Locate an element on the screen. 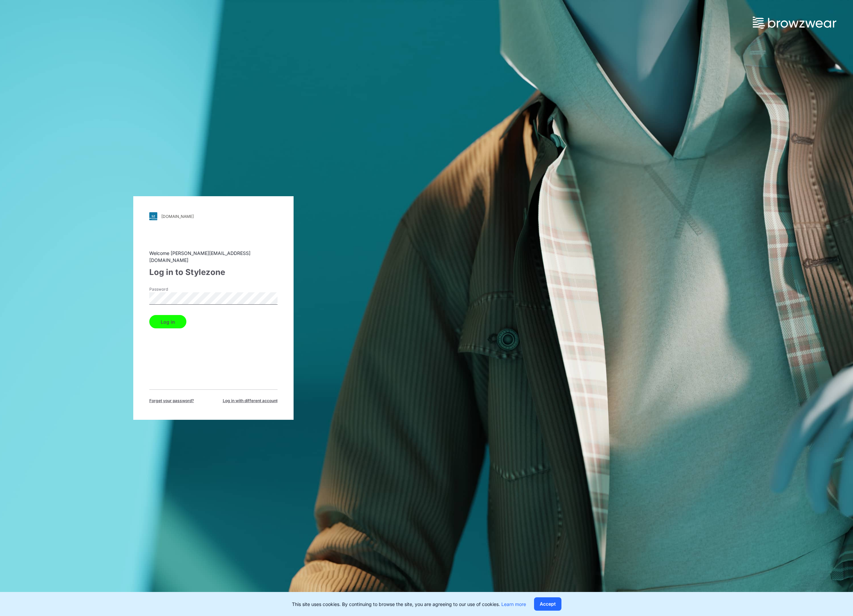 The height and width of the screenshot is (616, 853). button: Accept is located at coordinates (547, 604).